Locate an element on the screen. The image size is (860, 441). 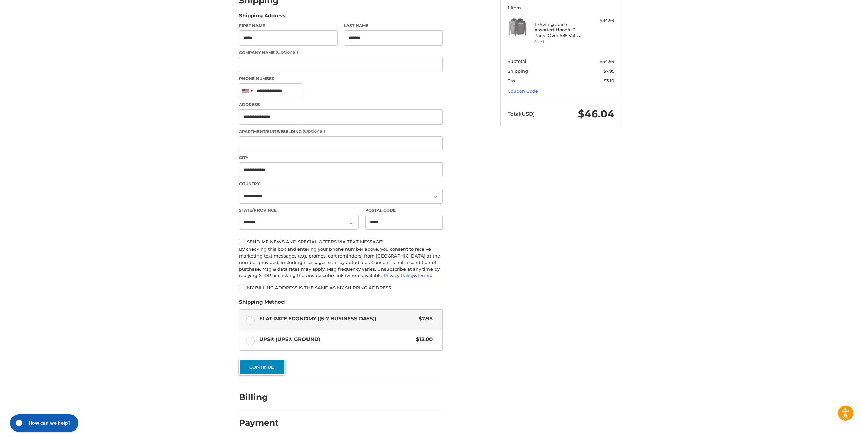
span: Subtotal is located at coordinates (517, 61).